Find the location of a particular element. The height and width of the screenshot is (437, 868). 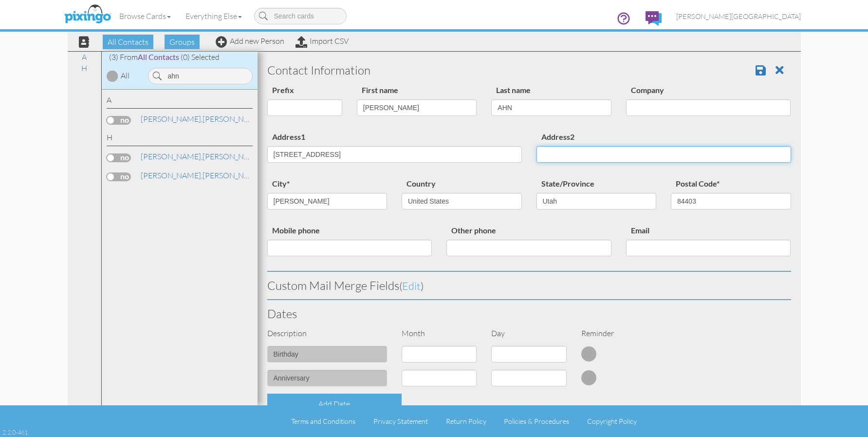

a: Privacy Statement is located at coordinates (401, 421).